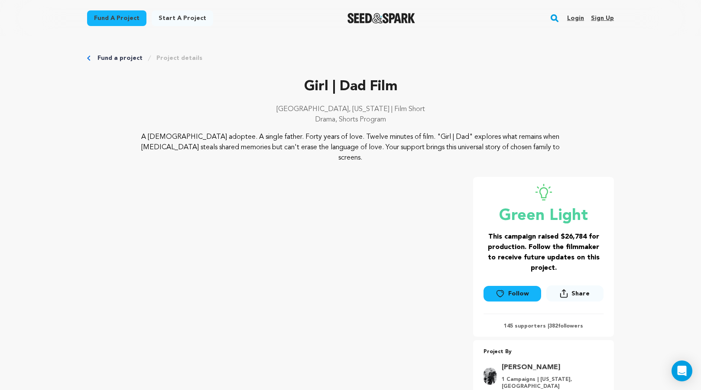 This screenshot has height=390, width=701. What do you see at coordinates (182, 18) in the screenshot?
I see `a: Start a project` at bounding box center [182, 18].